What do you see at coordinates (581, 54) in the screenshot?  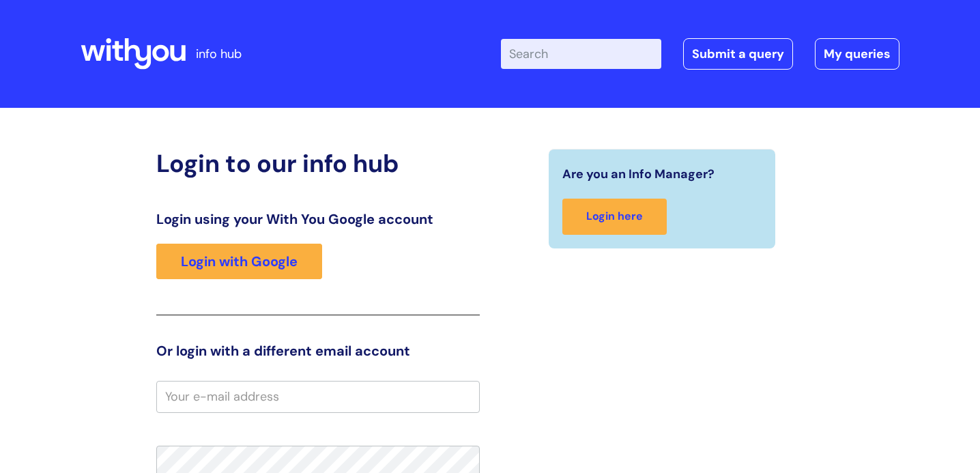 I see `input: Search` at bounding box center [581, 54].